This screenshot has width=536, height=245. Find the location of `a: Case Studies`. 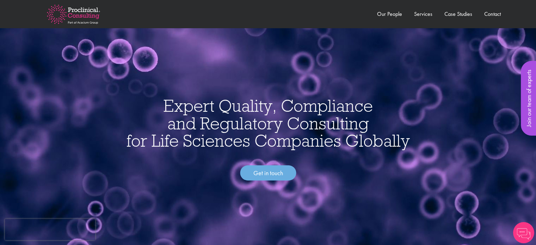

a: Case Studies is located at coordinates (458, 14).